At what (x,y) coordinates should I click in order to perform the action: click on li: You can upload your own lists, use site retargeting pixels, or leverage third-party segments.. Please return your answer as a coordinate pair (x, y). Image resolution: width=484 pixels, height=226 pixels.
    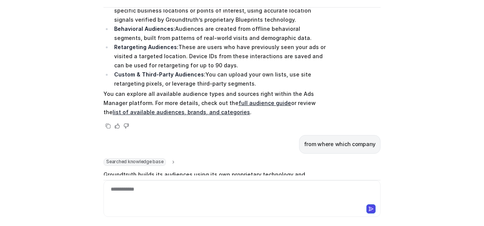
    Looking at the image, I should click on (219, 79).